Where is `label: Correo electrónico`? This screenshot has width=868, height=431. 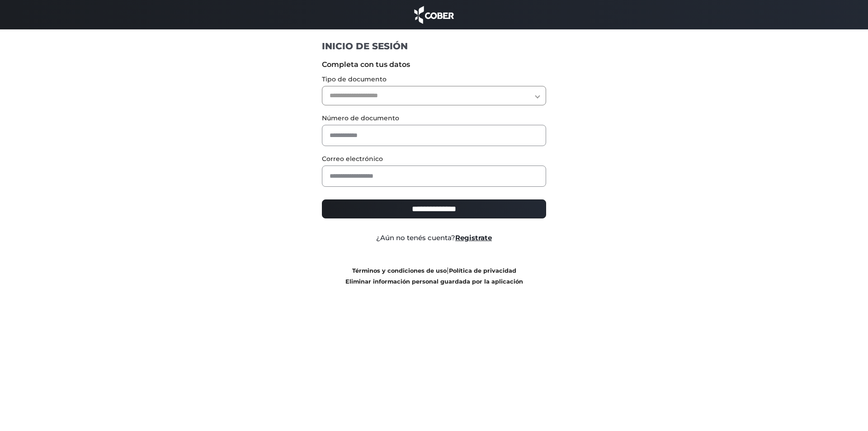
label: Correo electrónico is located at coordinates (434, 158).